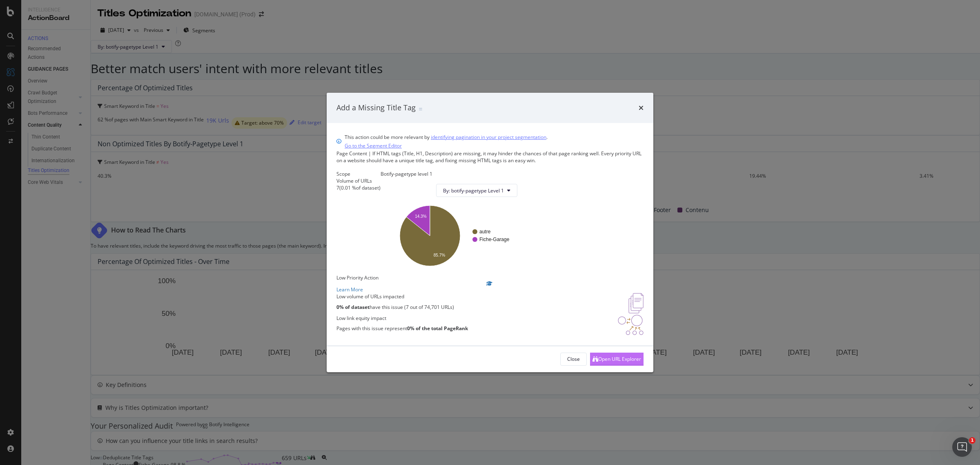  Describe the element at coordinates (376, 108) in the screenshot. I see `span: Add a Missing Title Tag` at that location.